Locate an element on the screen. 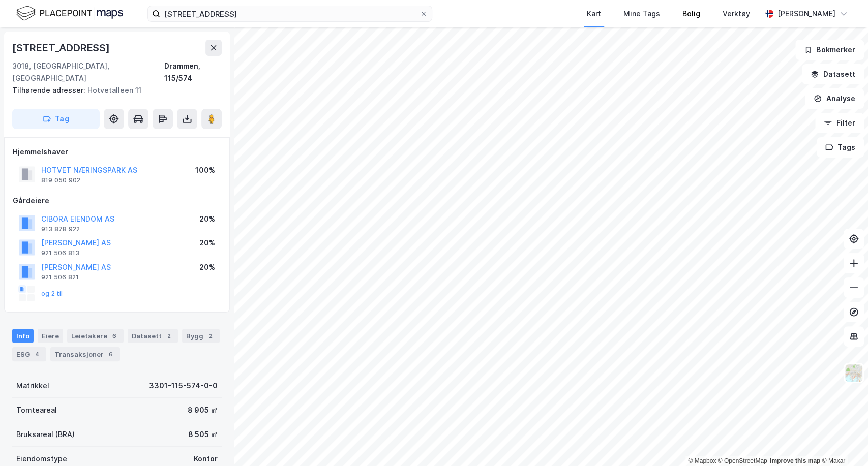 This screenshot has height=466, width=868. div: Matrikkel is located at coordinates (33, 385).